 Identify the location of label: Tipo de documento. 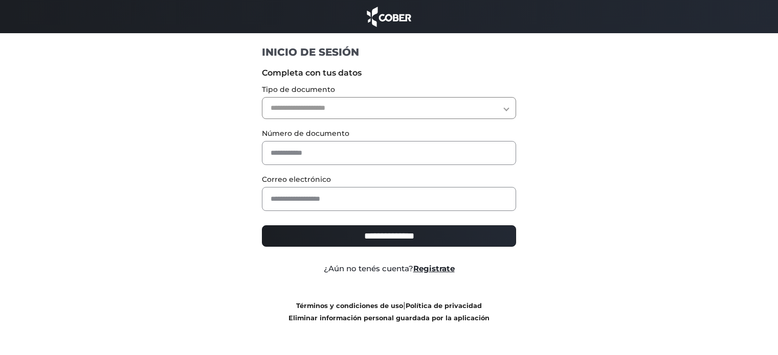
(389, 89).